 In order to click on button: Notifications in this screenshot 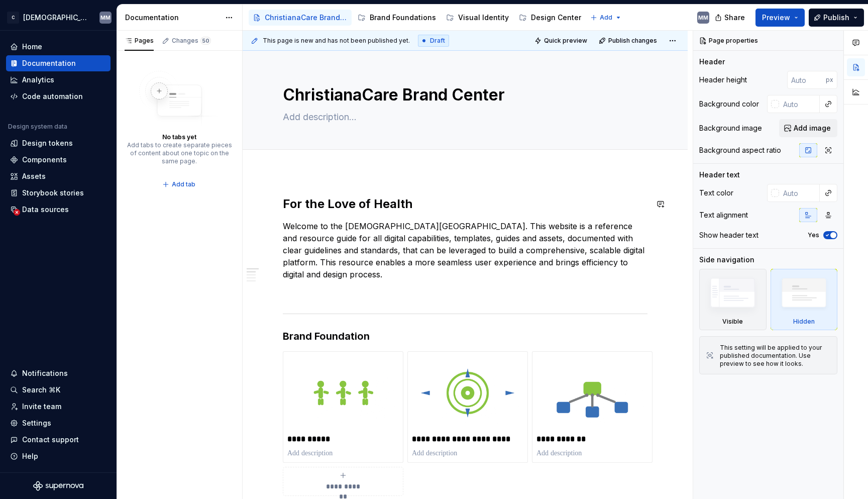, I will do `click(59, 373)`.